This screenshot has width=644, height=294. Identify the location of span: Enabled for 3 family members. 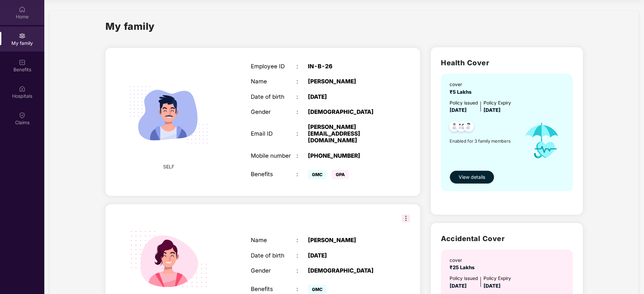
(483, 141).